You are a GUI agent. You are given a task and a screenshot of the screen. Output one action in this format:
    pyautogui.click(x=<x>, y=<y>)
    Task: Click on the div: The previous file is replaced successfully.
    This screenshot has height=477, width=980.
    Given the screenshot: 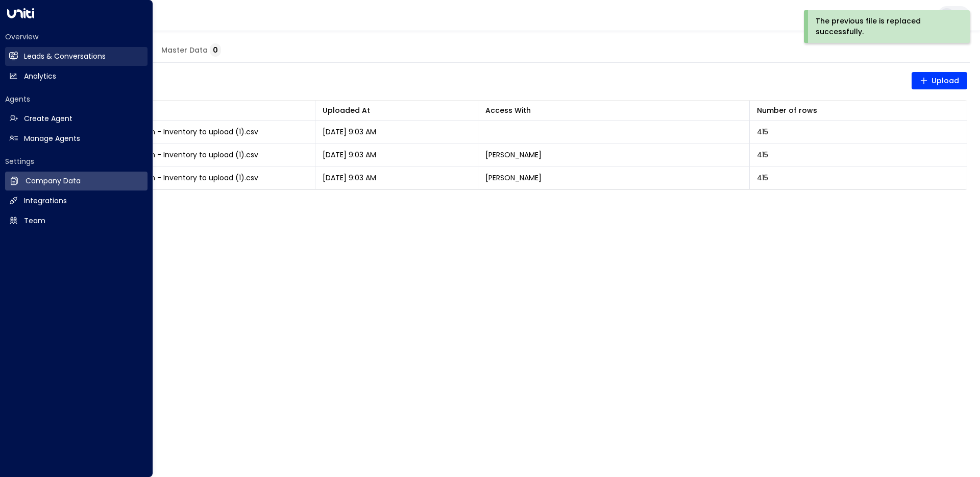 What is the action you would take?
    pyautogui.click(x=885, y=27)
    